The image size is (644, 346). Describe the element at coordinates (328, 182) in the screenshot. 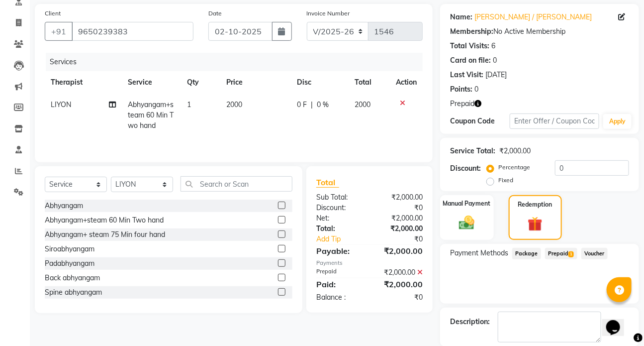

I see `span: Total` at that location.